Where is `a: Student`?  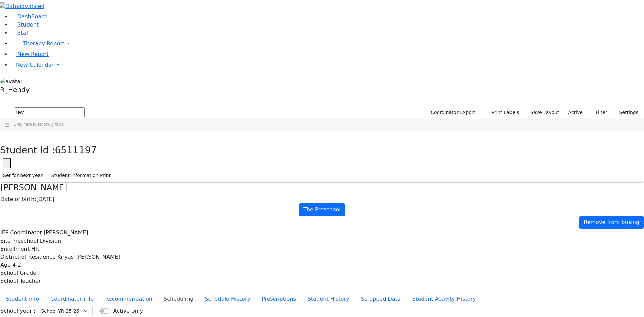
a: Student is located at coordinates (25, 25).